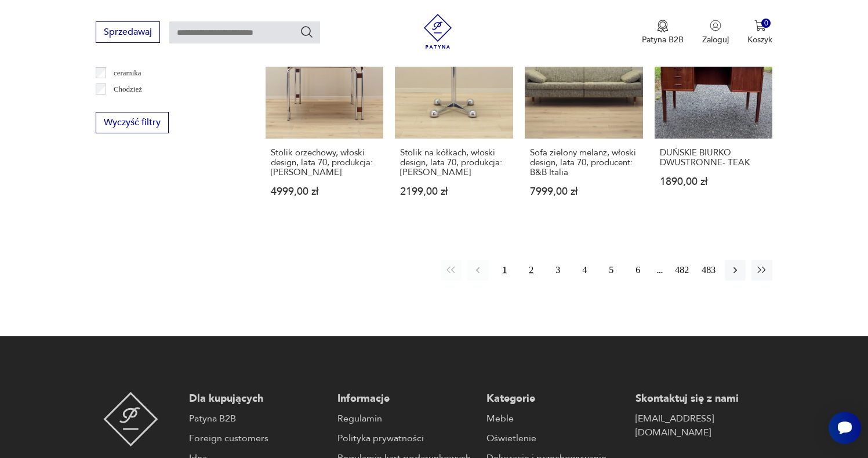  Describe the element at coordinates (760, 26) in the screenshot. I see `img: Ikona koszyka` at that location.